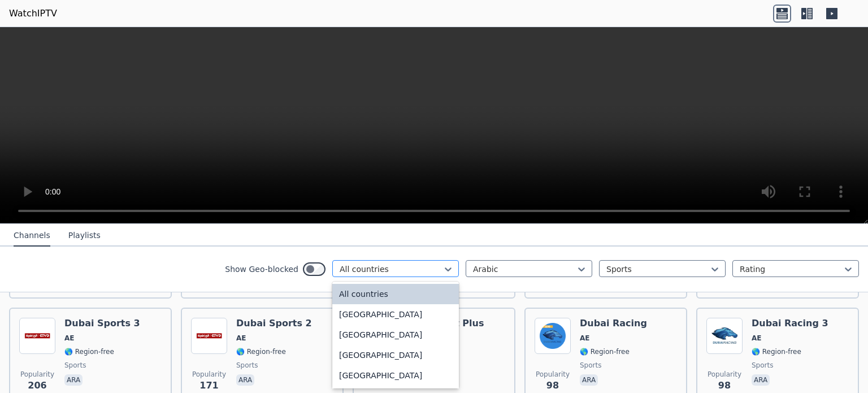 This screenshot has width=868, height=393. Describe the element at coordinates (790, 323) in the screenshot. I see `h6: Dubai Racing 3` at that location.